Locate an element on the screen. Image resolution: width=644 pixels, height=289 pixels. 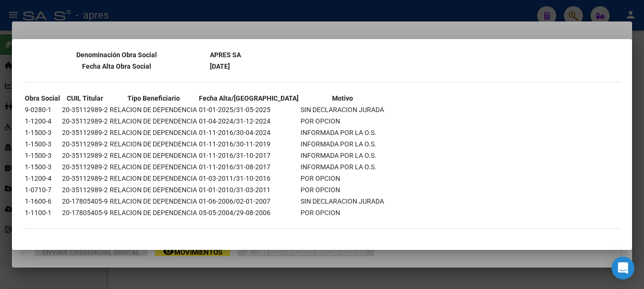
td: 1-1100-1 is located at coordinates (42, 212).